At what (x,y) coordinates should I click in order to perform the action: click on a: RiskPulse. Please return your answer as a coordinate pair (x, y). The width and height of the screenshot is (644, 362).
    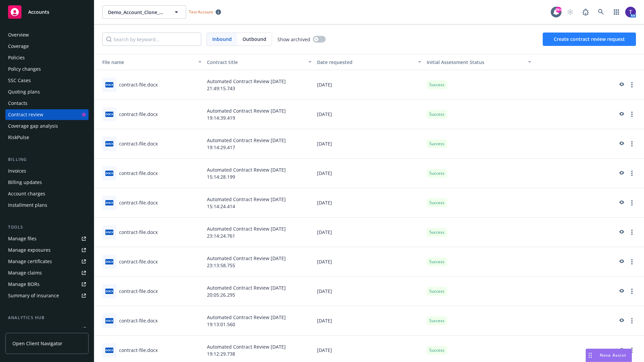
    Looking at the image, I should click on (47, 137).